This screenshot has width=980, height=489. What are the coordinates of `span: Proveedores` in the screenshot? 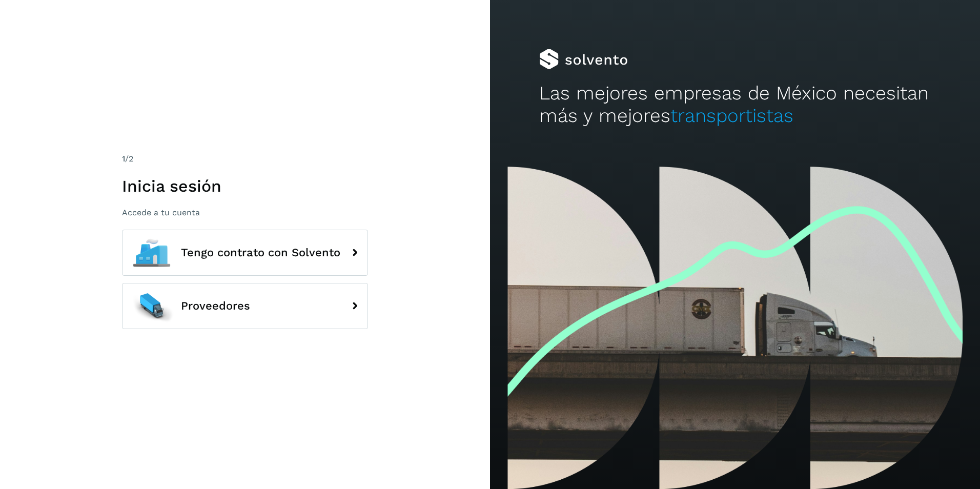 It's located at (215, 306).